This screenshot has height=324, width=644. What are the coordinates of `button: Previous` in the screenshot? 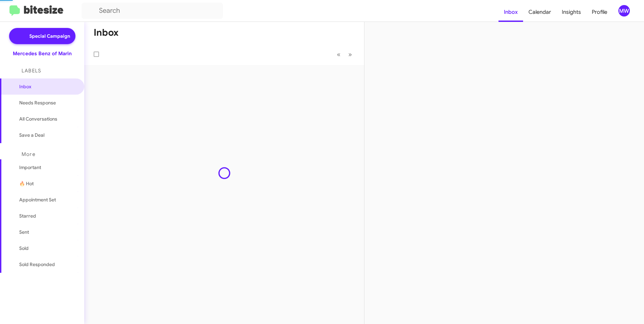 It's located at (339, 54).